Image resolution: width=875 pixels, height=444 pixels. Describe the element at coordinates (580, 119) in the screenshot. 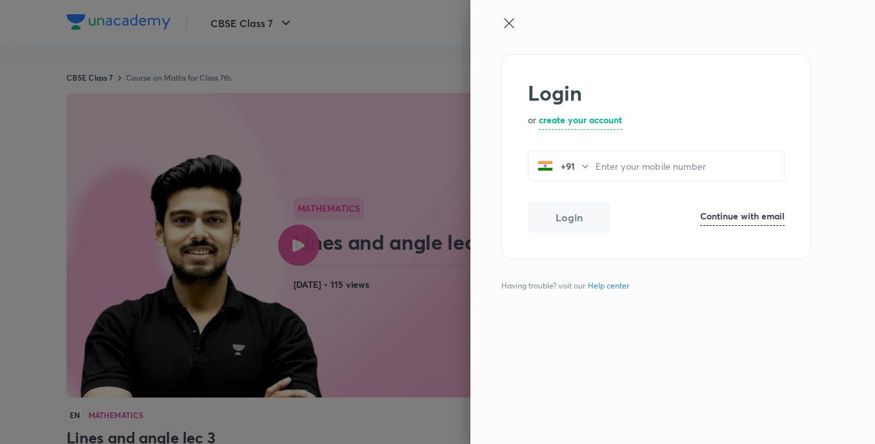

I see `h6: create your account` at that location.